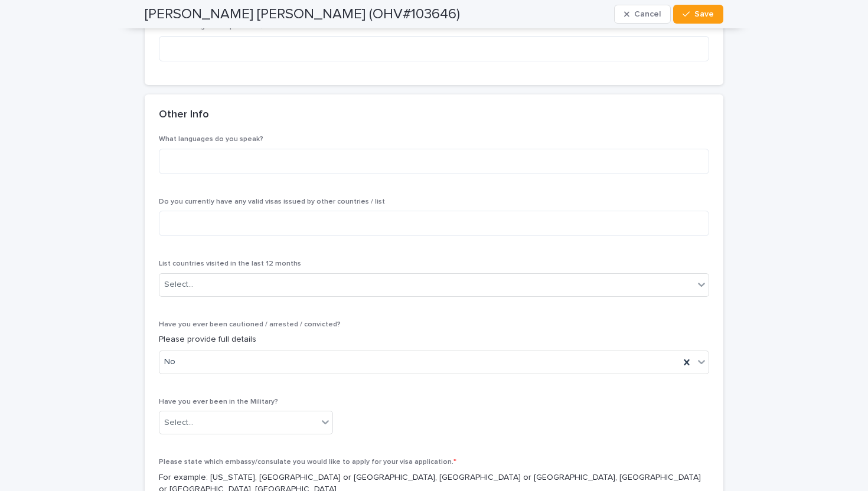  What do you see at coordinates (698, 14) in the screenshot?
I see `button: Save` at bounding box center [698, 14].